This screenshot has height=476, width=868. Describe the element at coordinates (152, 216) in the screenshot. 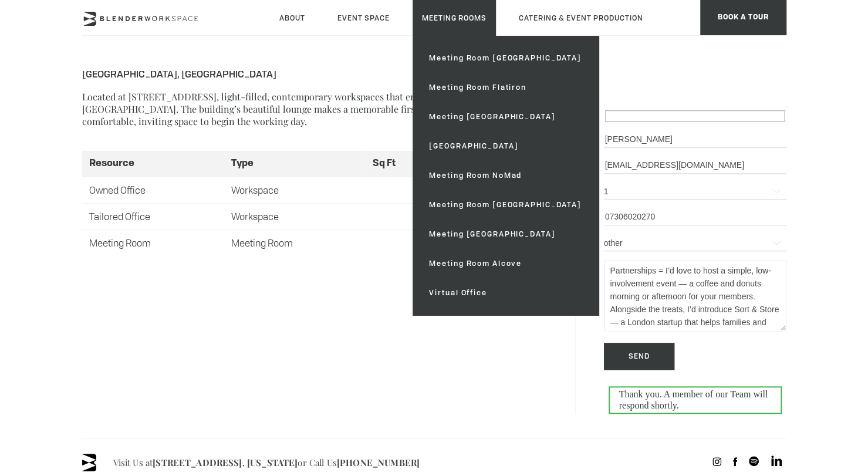

I see `td: Tailored Office` at that location.